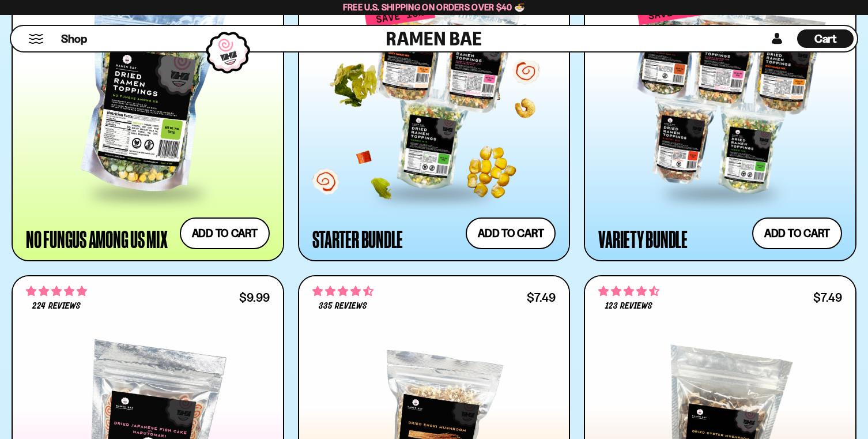  Describe the element at coordinates (343, 306) in the screenshot. I see `span: 335 reviews` at that location.